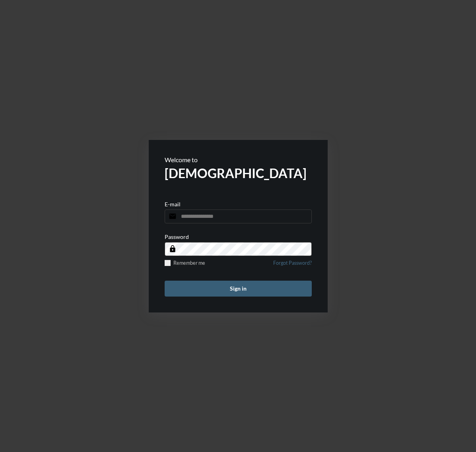 The height and width of the screenshot is (452, 476). I want to click on a: Forgot Password?, so click(292, 265).